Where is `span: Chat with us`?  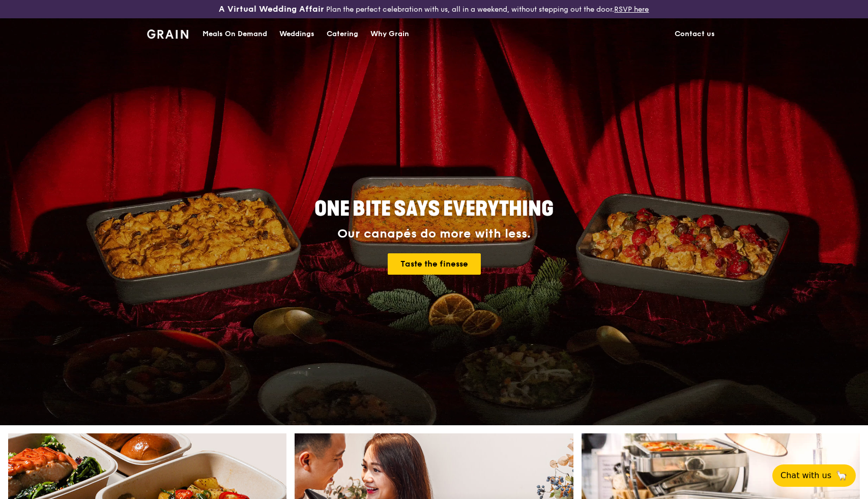
span: Chat with us is located at coordinates (806, 476).